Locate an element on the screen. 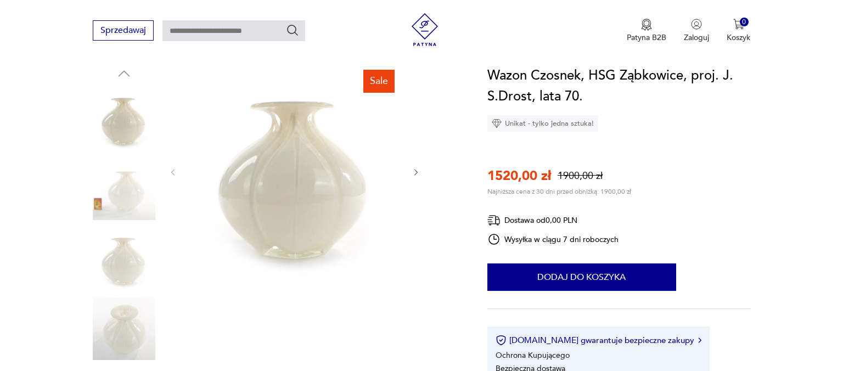  div: Unikat - tylko jedna sztuka! is located at coordinates (543, 124).